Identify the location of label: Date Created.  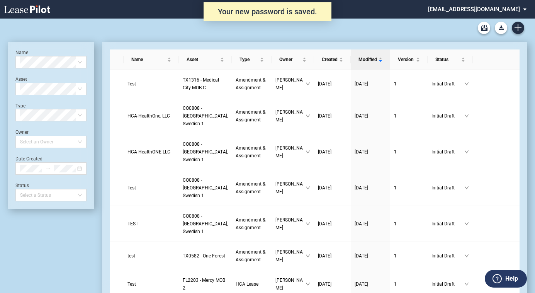
(29, 159).